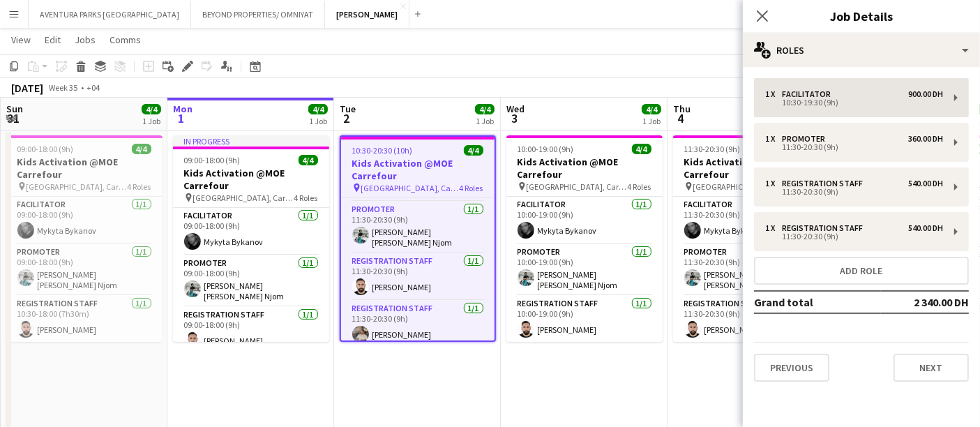 The image size is (980, 427). I want to click on span: Sun, so click(14, 109).